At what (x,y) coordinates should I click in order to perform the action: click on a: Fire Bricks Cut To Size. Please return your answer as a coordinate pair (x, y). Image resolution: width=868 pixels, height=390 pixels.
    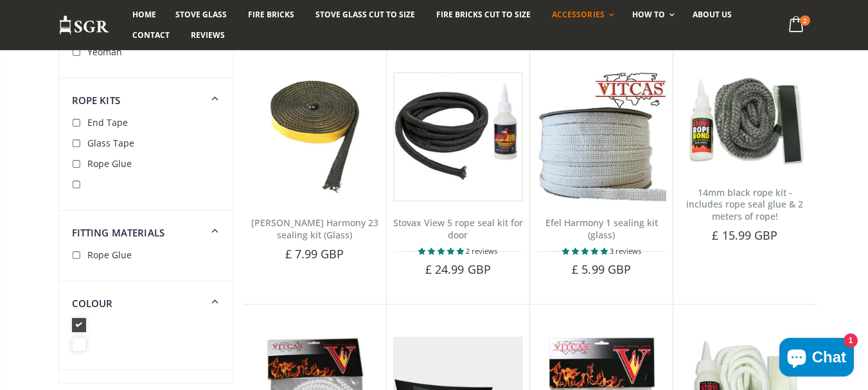
    Looking at the image, I should click on (483, 15).